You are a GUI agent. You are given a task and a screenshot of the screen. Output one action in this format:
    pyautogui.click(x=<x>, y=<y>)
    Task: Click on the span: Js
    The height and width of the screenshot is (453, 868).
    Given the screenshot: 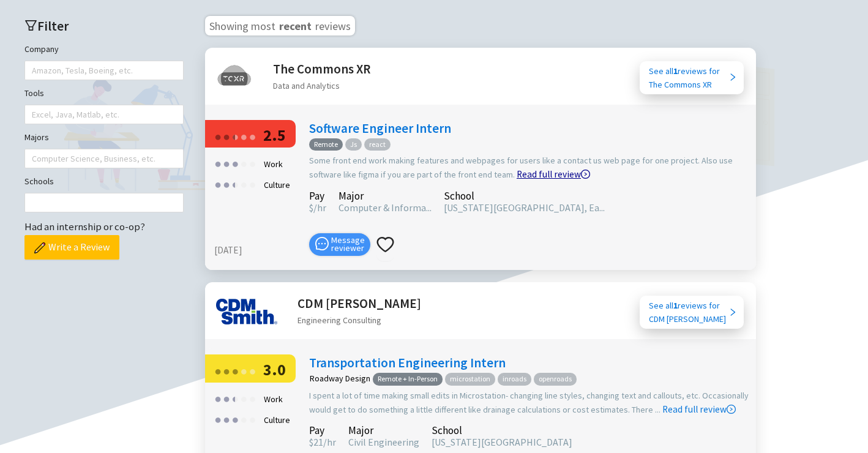 What is the action you would take?
    pyautogui.click(x=353, y=144)
    